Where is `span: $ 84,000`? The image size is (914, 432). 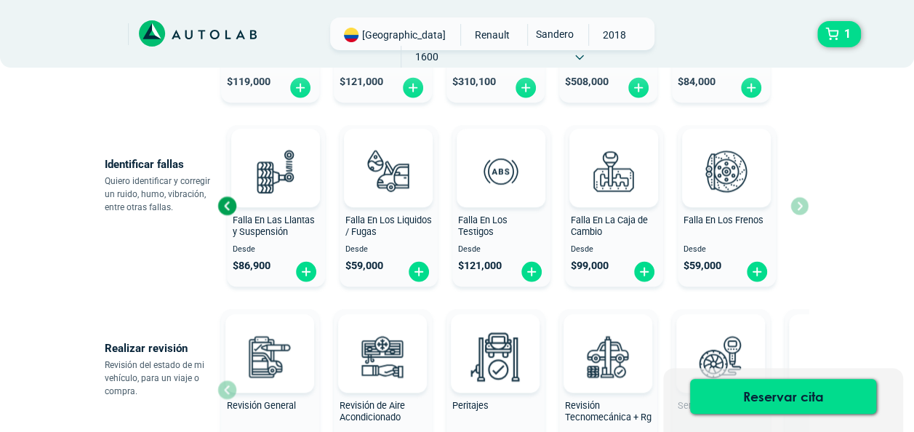
span: $ 84,000 is located at coordinates (696, 81).